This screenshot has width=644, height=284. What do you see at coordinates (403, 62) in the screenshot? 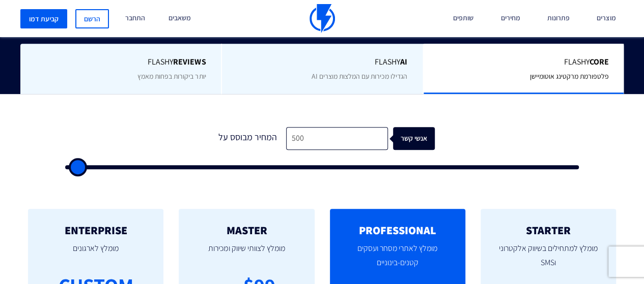
I see `b: AI` at bounding box center [403, 62].